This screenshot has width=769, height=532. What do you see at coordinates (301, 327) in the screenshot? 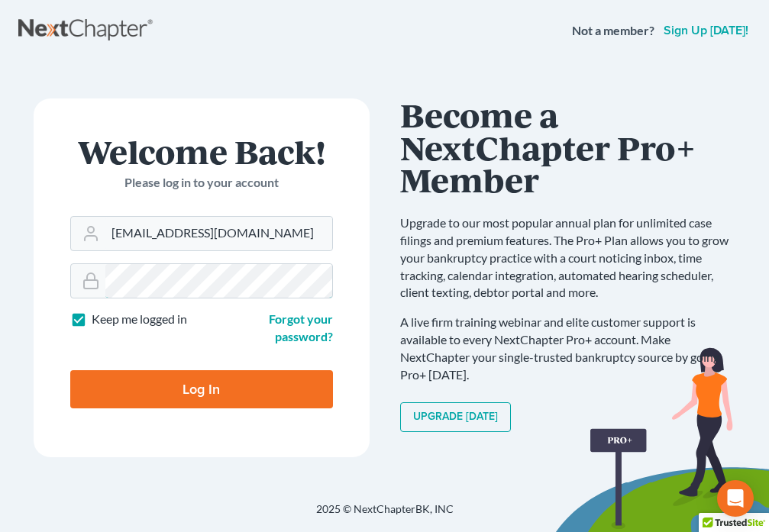
I see `a: Forgot your password?` at bounding box center [301, 327].